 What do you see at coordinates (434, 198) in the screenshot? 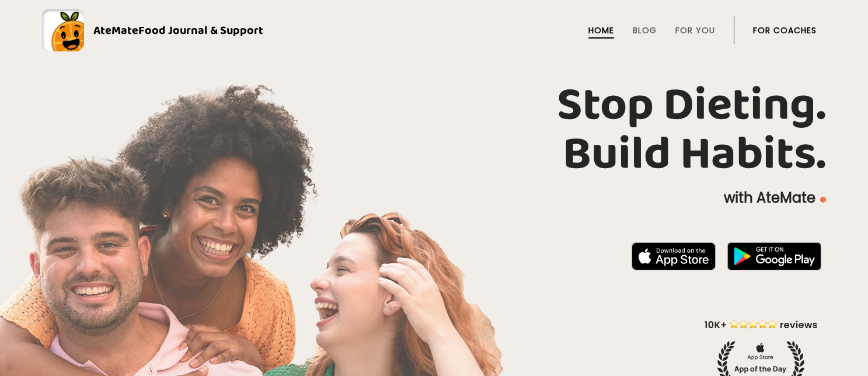
I see `p: with AteMate` at bounding box center [434, 198].